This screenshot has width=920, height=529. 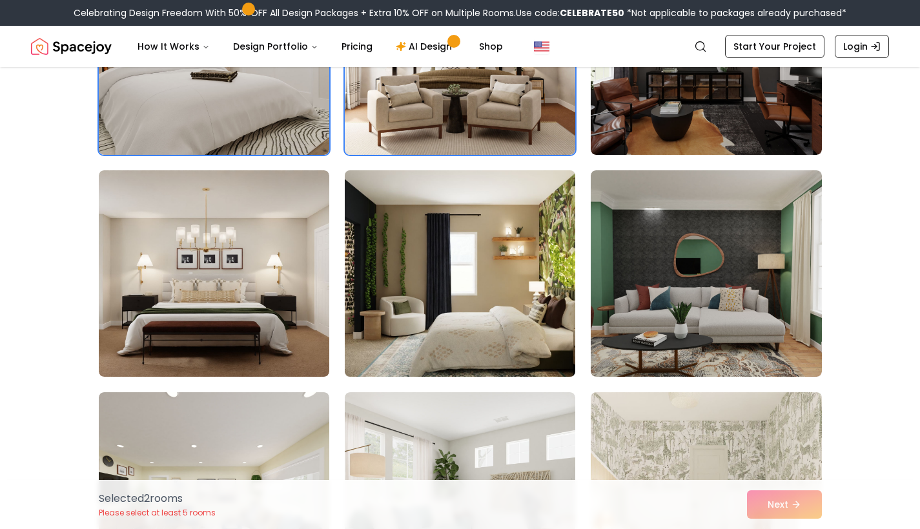 What do you see at coordinates (542, 46) in the screenshot?
I see `img: United States` at bounding box center [542, 46].